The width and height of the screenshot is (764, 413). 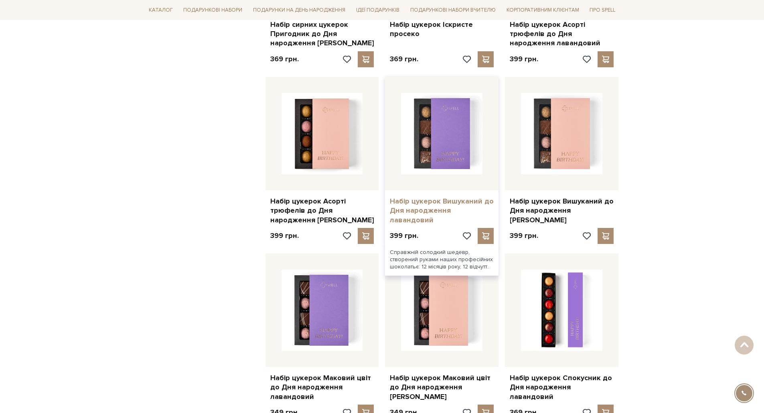 I want to click on a: Подарункові набори Вчителю, so click(x=453, y=10).